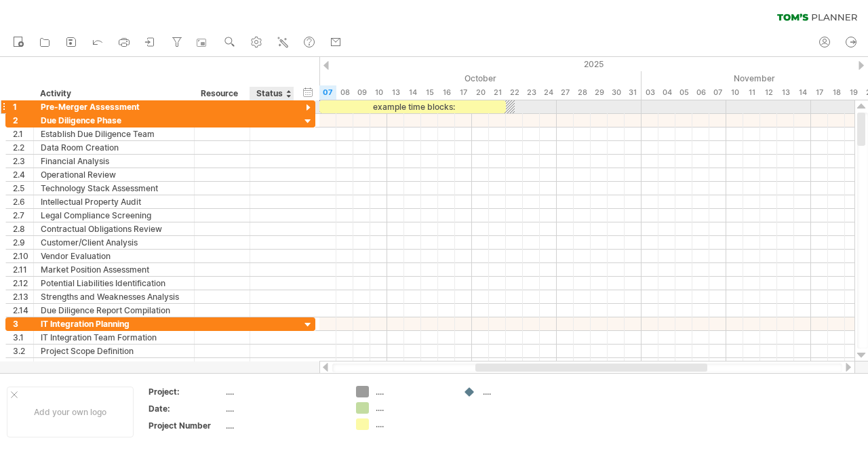 The image size is (868, 451). What do you see at coordinates (114, 161) in the screenshot?
I see `div: Financial Analysis` at bounding box center [114, 161].